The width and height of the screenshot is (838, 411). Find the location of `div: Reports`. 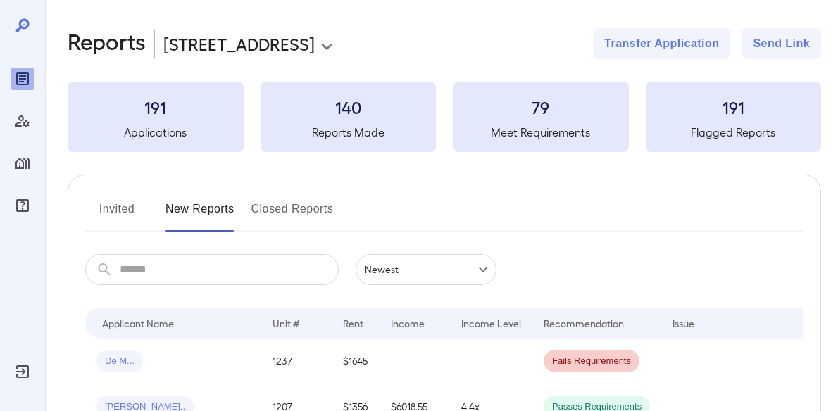

div: Reports is located at coordinates (23, 79).